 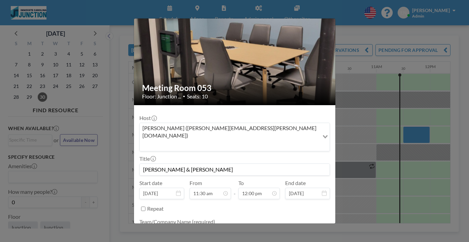 What do you see at coordinates (148, 118) in the screenshot?
I see `label: Host` at bounding box center [148, 118].